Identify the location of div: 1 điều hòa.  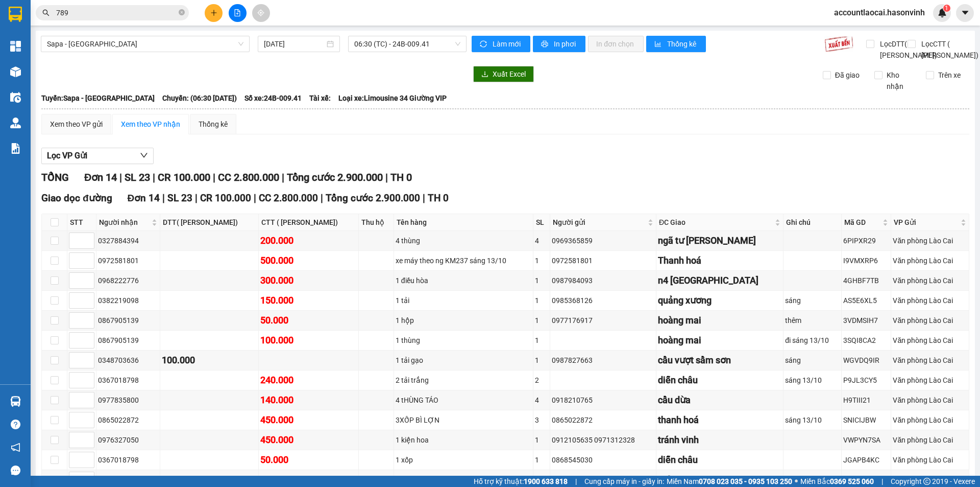
(463, 280).